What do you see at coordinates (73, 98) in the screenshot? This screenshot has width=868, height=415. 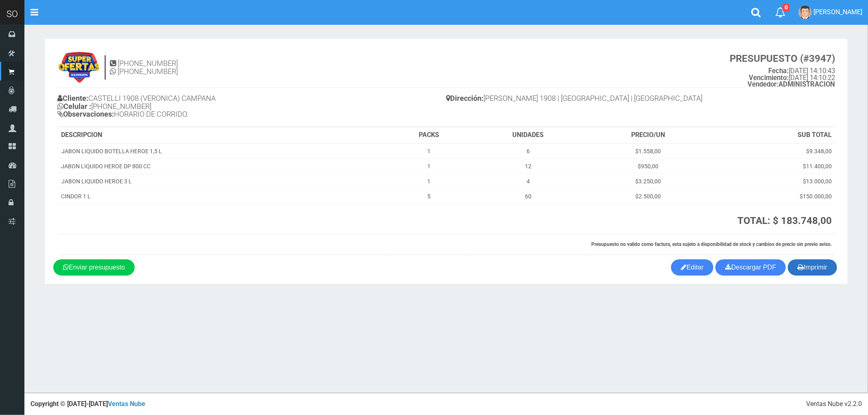 I see `b: Cliente:` at bounding box center [73, 98].